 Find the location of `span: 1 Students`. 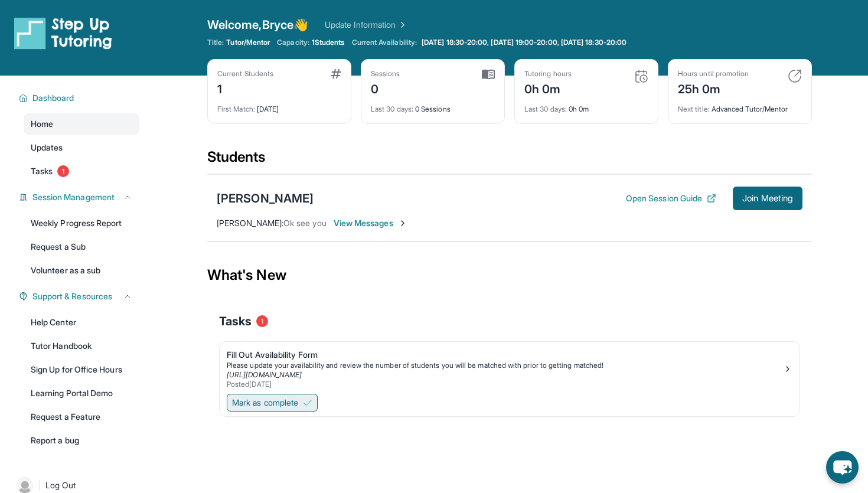

span: 1 Students is located at coordinates (328, 42).